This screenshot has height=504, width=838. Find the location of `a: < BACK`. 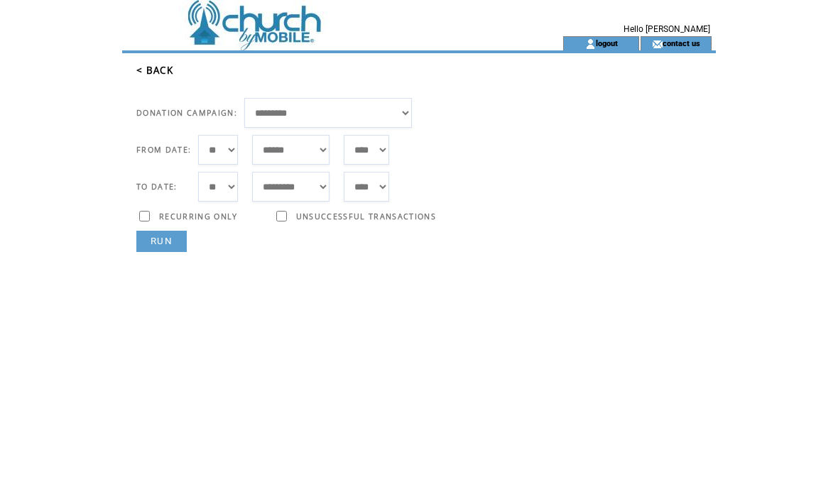

a: < BACK is located at coordinates (155, 70).